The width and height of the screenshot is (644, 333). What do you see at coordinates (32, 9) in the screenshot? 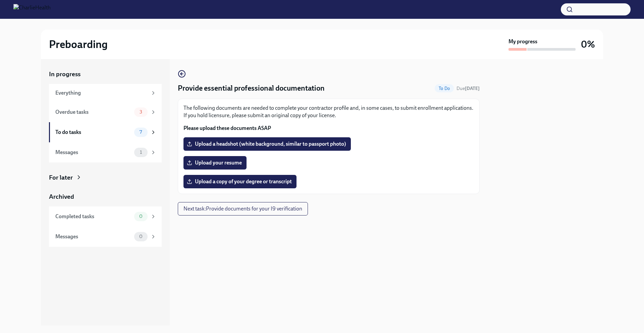
I see `img: CharlieHealth` at bounding box center [32, 9].